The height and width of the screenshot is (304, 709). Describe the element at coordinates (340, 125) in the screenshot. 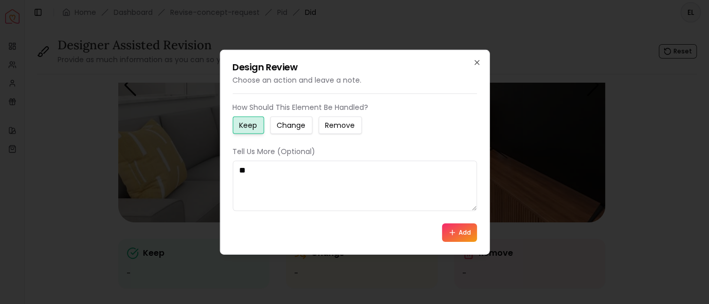

I see `button: Remove` at that location.